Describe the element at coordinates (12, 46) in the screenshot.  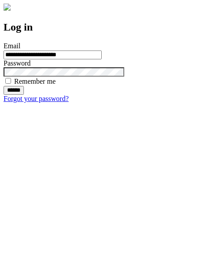
I see `label: Email` at that location.